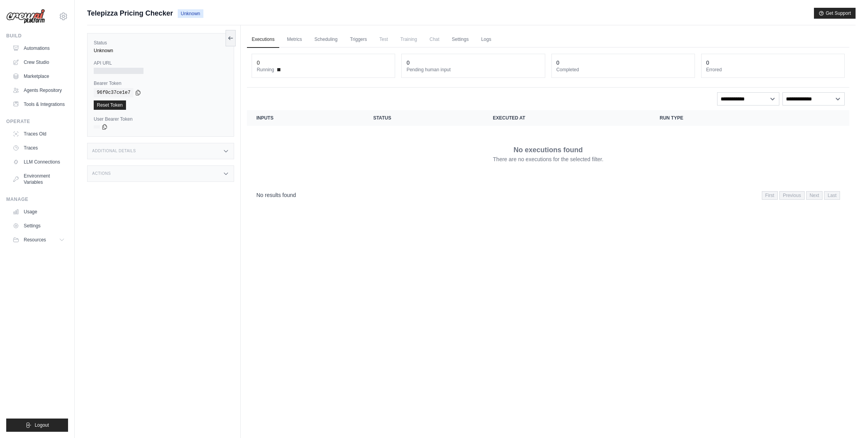 Image resolution: width=868 pixels, height=438 pixels. What do you see at coordinates (409, 39) in the screenshot?
I see `span: Training is not available until the deployment is complete` at bounding box center [409, 39].